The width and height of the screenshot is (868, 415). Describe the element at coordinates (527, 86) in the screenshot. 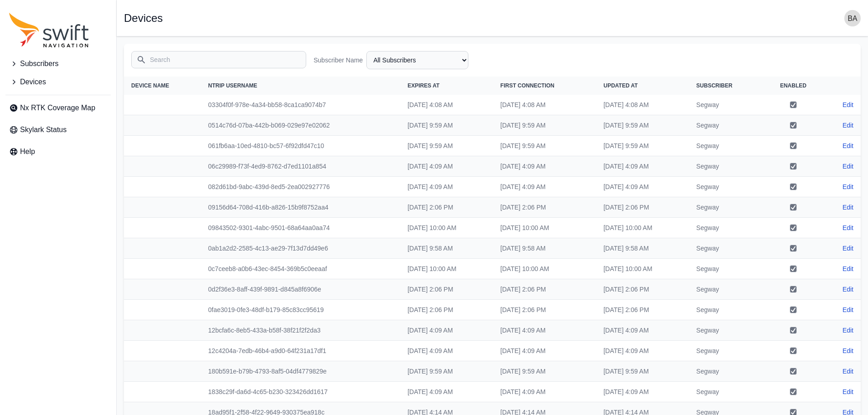

I see `span: First Connection` at that location.